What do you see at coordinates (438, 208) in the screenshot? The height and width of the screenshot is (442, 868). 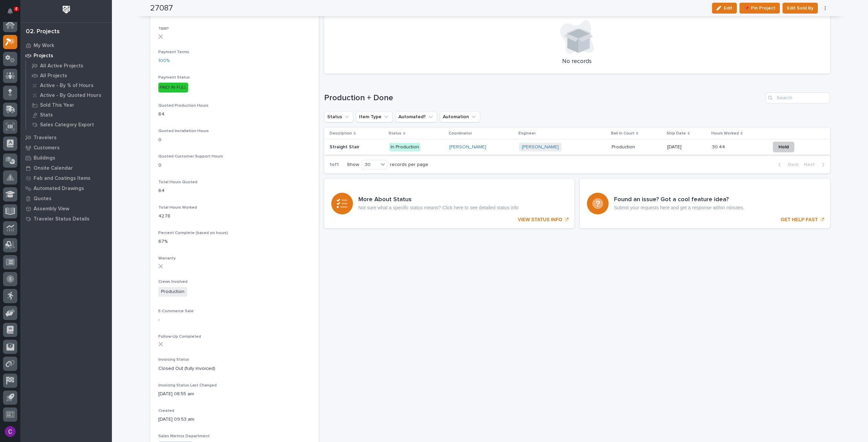 I see `p: Not sure what a specific status means? Click here to see detailed status info` at bounding box center [438, 208].